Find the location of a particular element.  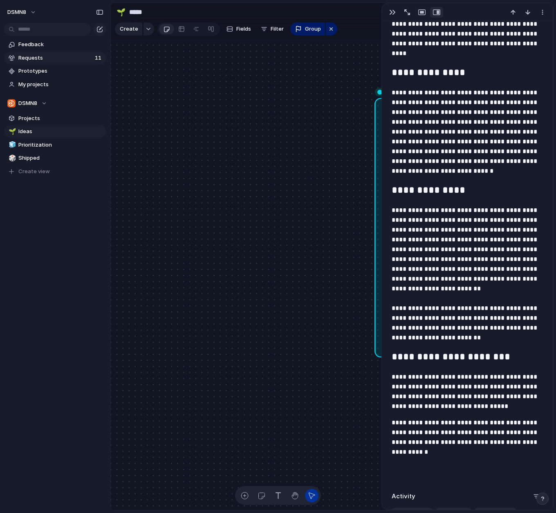

span: Create view is located at coordinates (34, 172).